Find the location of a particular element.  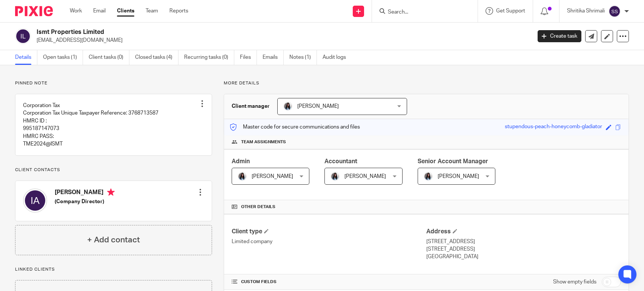

a: Notes (1) is located at coordinates (303, 57).